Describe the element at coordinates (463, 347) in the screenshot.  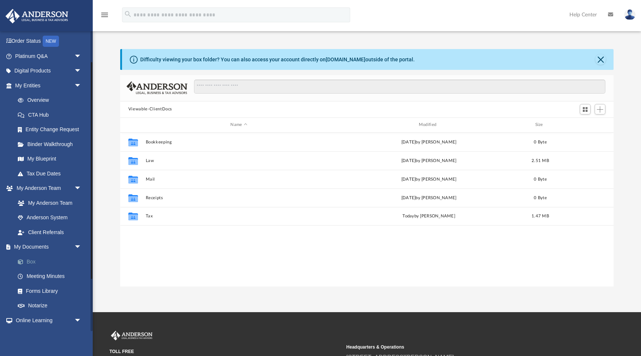
I see `small: Headquarters & Operations` at that location.